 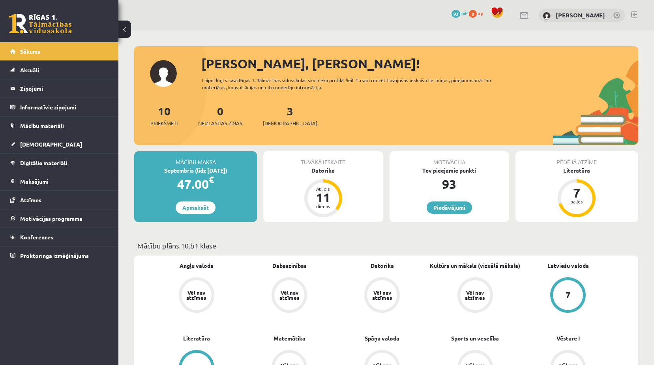 What do you see at coordinates (478, 13) in the screenshot?
I see `a: 0 xp` at bounding box center [478, 13].